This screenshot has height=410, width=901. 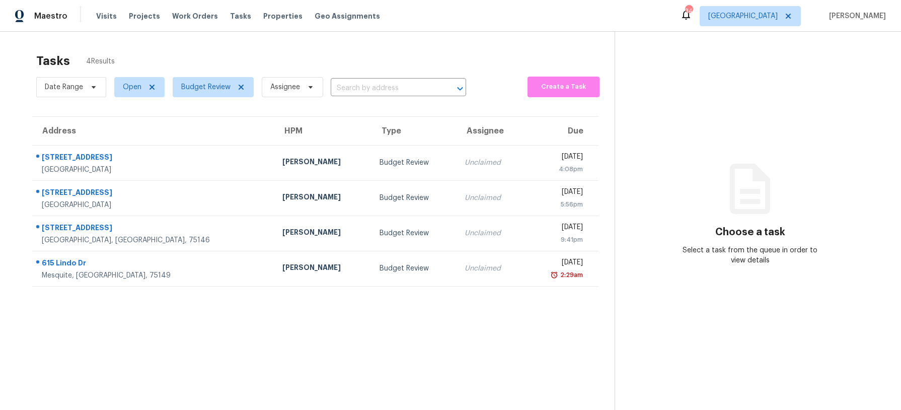 I want to click on div: 5:56pm, so click(x=558, y=204).